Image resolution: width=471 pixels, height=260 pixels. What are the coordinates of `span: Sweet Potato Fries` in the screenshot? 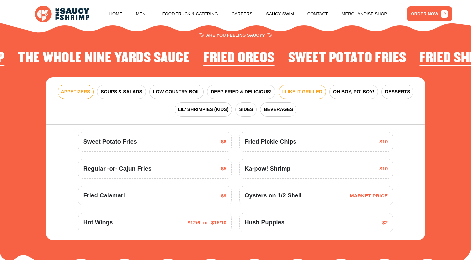 It's located at (110, 142).